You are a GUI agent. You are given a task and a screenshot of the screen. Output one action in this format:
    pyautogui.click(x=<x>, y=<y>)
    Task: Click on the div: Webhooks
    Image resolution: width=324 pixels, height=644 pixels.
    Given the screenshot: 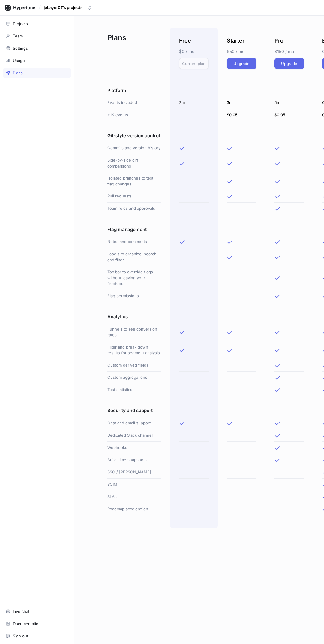 What is the action you would take?
    pyautogui.click(x=134, y=448)
    